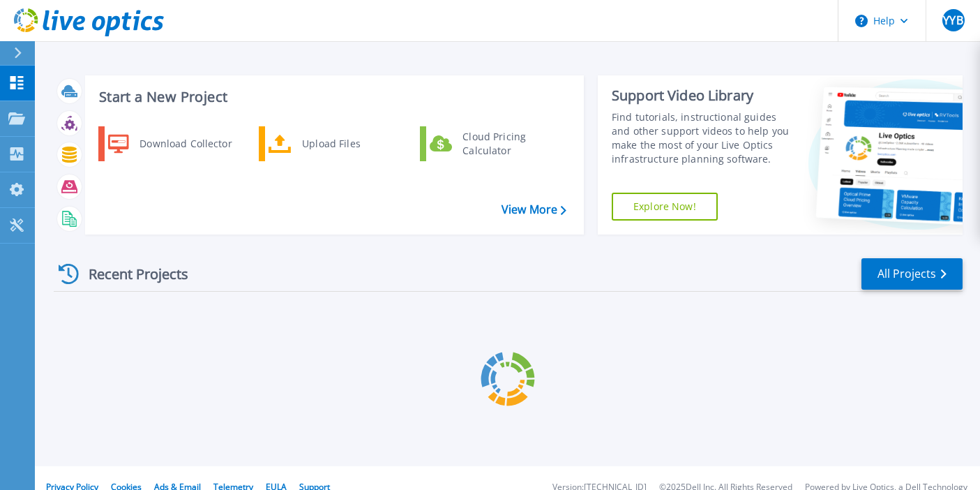  Describe the element at coordinates (665, 207) in the screenshot. I see `a: Explore Now!` at that location.